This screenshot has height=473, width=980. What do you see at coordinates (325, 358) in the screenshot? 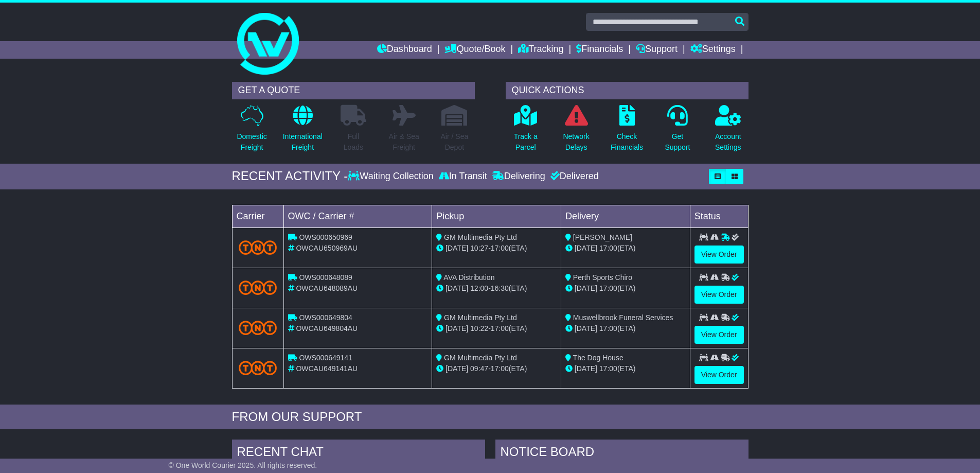
I see `span: OWS000649141` at bounding box center [325, 358].